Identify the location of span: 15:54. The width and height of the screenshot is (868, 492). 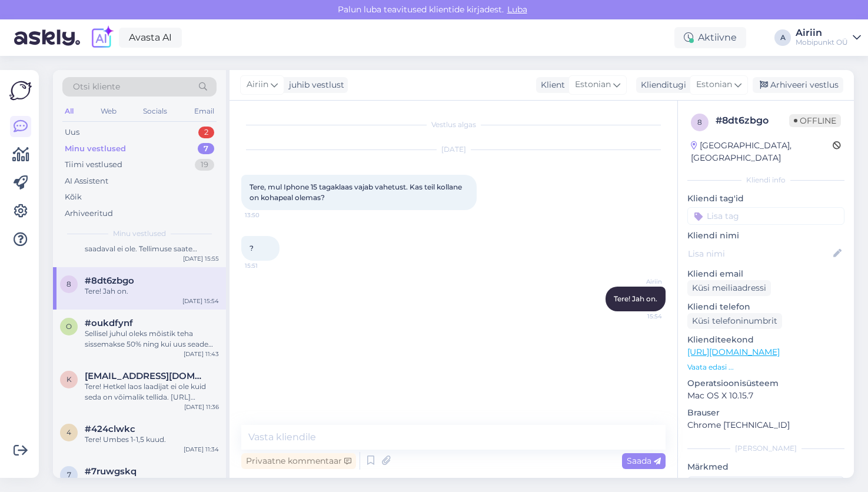
(639, 316).